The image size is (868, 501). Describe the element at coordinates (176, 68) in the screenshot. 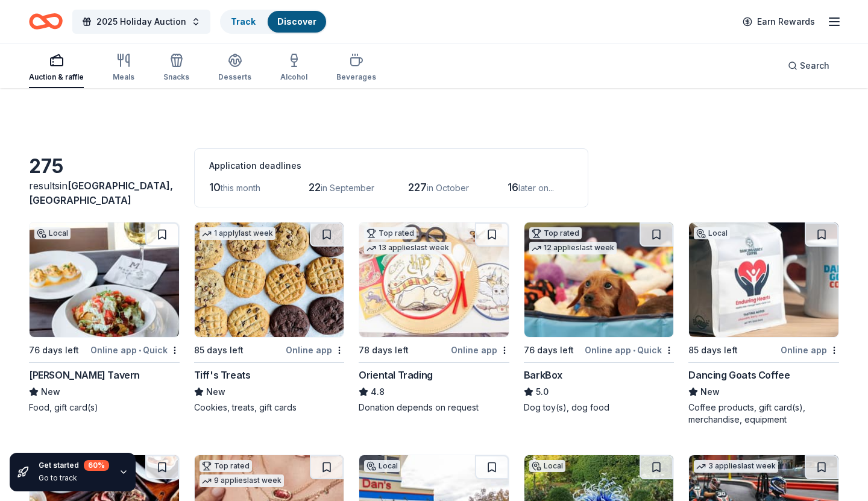

I see `button: Snacks` at that location.